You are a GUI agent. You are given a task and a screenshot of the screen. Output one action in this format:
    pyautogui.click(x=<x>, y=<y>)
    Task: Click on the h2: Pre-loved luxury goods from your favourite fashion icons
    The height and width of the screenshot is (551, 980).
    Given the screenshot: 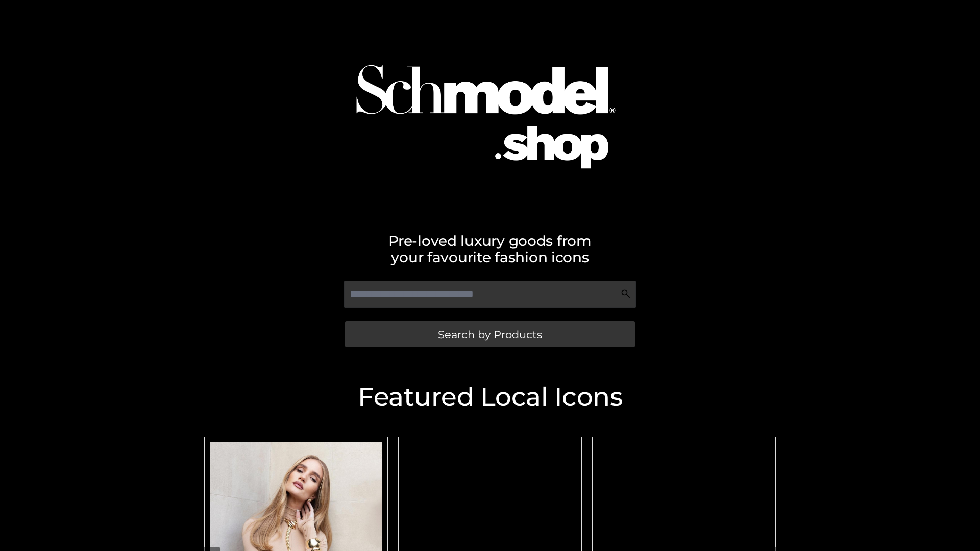 What is the action you would take?
    pyautogui.click(x=490, y=249)
    